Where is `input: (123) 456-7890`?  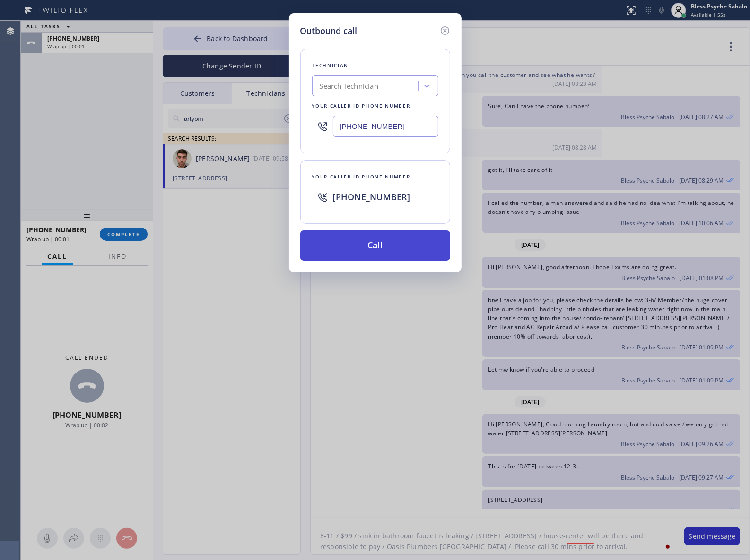
input: (123) 456-7890 is located at coordinates (385, 126).